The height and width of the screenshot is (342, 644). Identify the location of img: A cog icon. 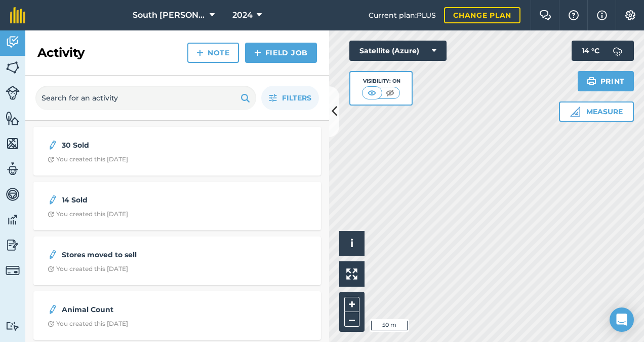
(631, 15).